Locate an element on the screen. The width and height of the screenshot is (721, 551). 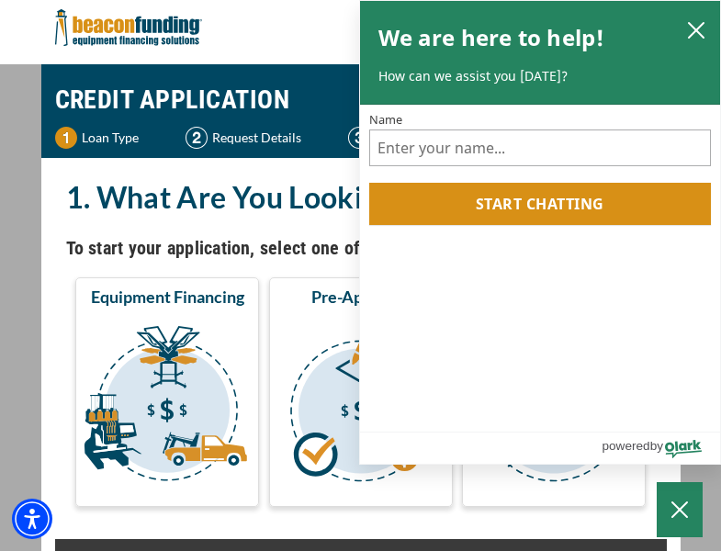
p: Request Details is located at coordinates (256, 138).